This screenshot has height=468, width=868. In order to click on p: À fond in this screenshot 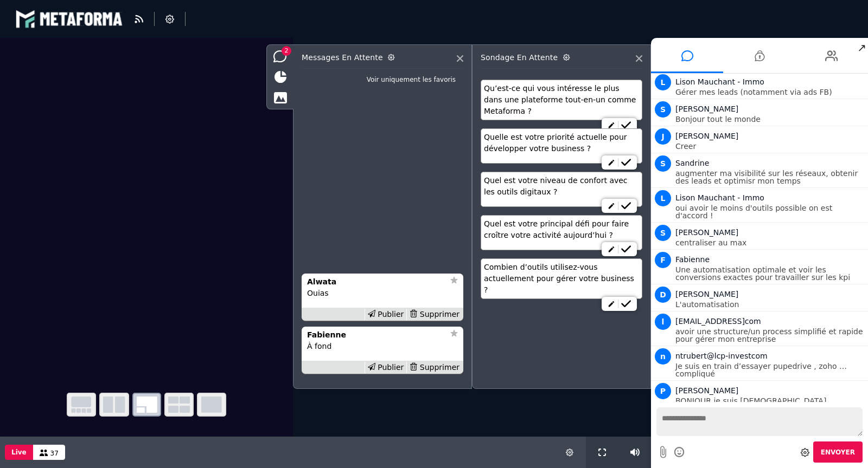, I will do `click(382, 346)`.